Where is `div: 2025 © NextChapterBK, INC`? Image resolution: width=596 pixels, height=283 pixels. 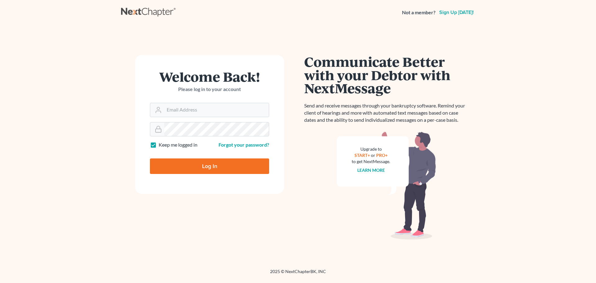
div: 2025 © NextChapterBK, INC is located at coordinates (298, 274).